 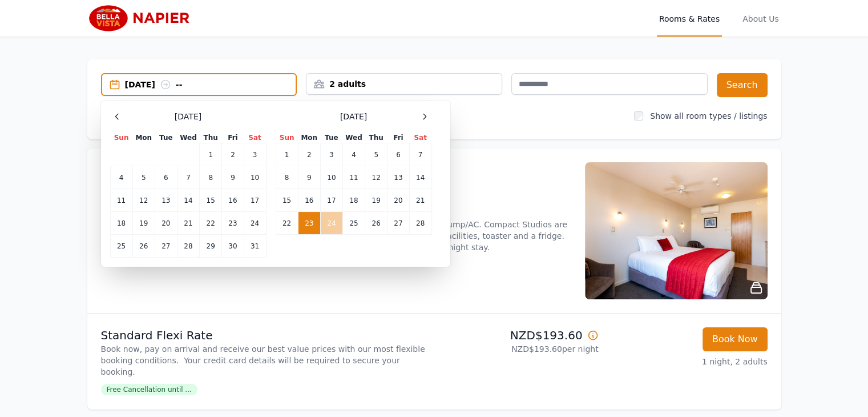 What do you see at coordinates (708, 116) in the screenshot?
I see `label: Show all room types / listings` at bounding box center [708, 116].